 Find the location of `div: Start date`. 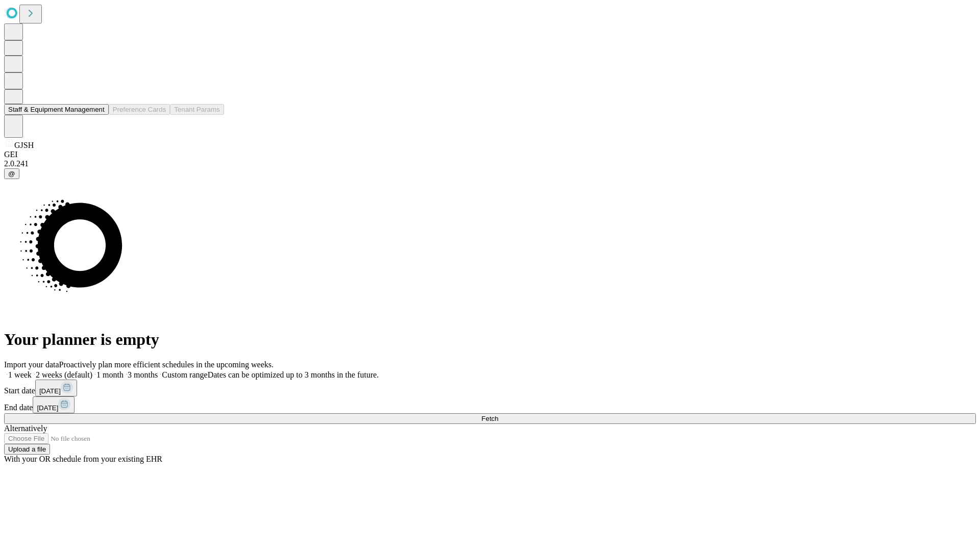

div: Start date is located at coordinates (490, 388).